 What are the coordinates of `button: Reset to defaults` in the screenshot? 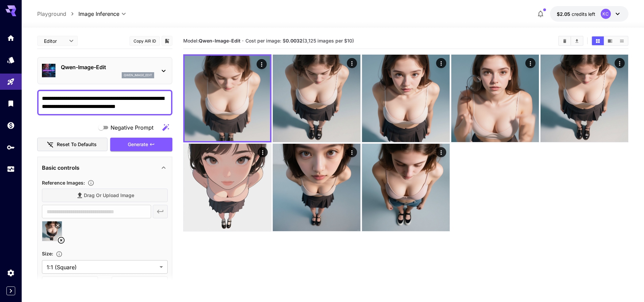 It's located at (72, 144).